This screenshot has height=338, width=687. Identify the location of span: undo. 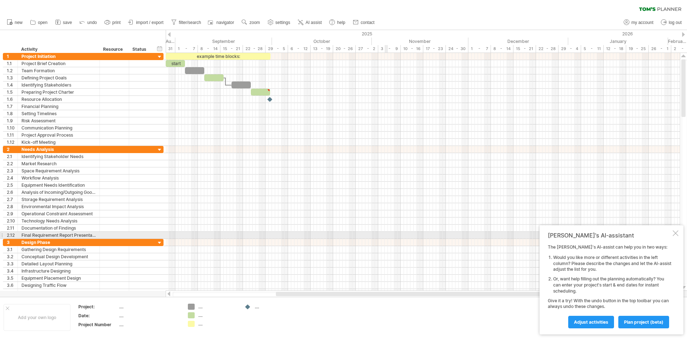
(92, 23).